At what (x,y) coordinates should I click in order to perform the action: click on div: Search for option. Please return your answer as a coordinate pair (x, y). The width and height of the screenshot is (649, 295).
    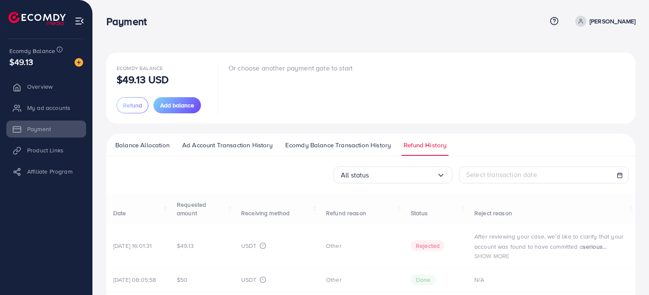
    Looking at the image, I should click on (393, 175).